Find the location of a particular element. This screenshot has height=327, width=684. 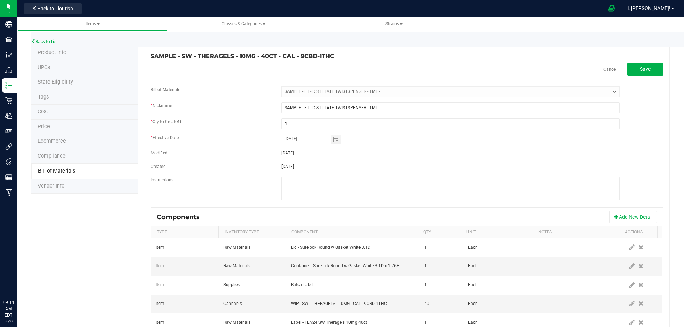

span: Product Info is located at coordinates (52, 52).